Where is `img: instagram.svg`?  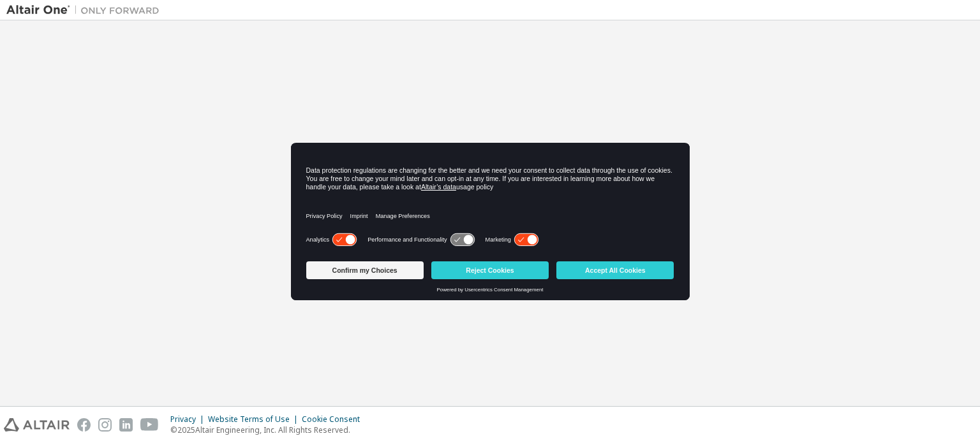 img: instagram.svg is located at coordinates (105, 425).